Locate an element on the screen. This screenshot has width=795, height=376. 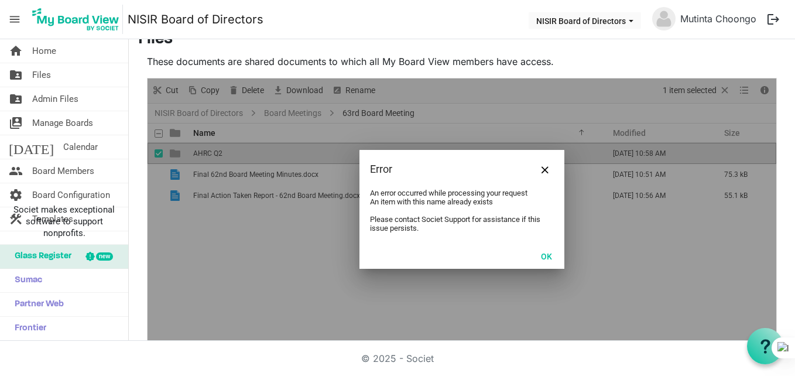
p: These documents are shared documents to which all My Board View members have access. is located at coordinates (462, 61).